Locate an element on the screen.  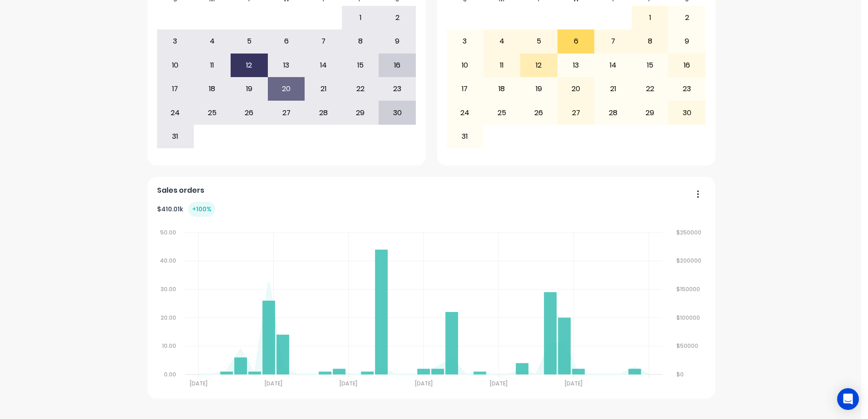
div: Open Intercom Messenger is located at coordinates (848, 399).